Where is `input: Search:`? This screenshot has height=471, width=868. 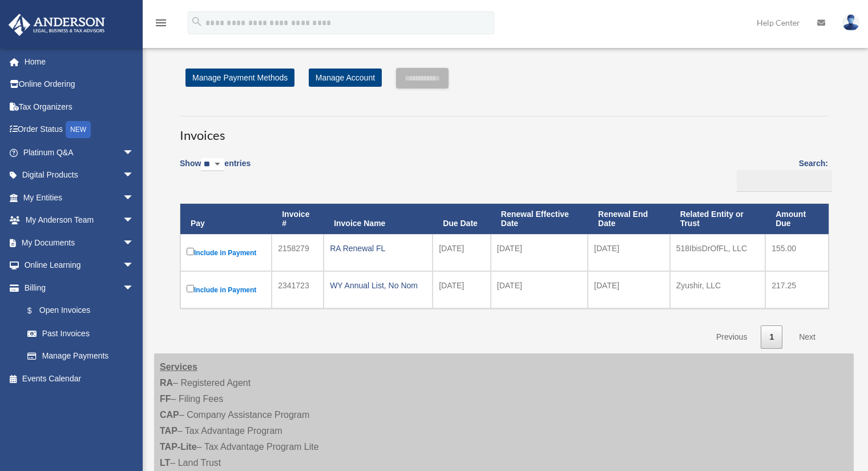 input: Search: is located at coordinates (784, 181).